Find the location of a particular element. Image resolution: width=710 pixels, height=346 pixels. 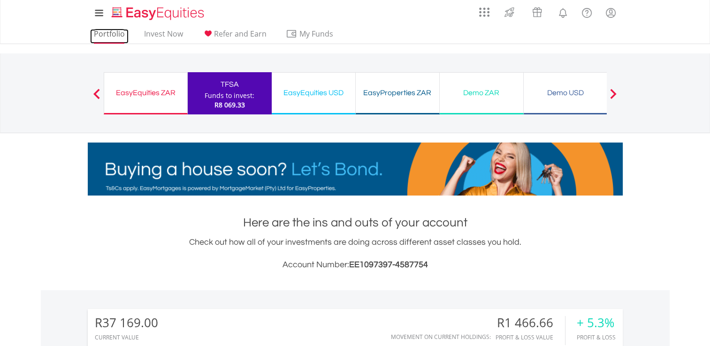

img: EasyMortage Promotion Banner is located at coordinates (355, 169).